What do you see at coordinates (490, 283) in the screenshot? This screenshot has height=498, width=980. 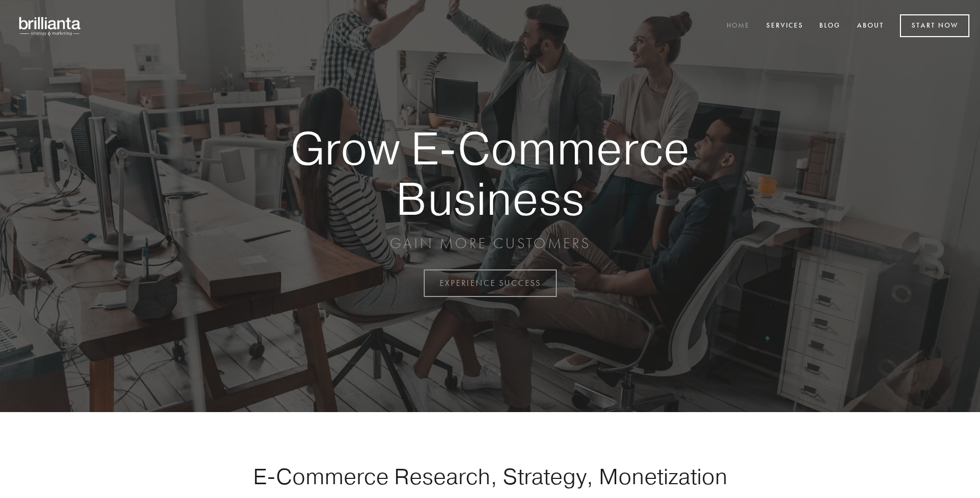 I see `a: EXPERIENCE SUCCESS` at bounding box center [490, 283].